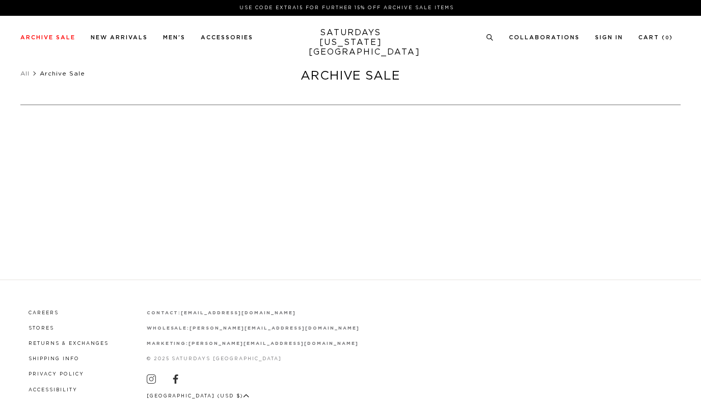 The height and width of the screenshot is (401, 701). Describe the element at coordinates (347, 8) in the screenshot. I see `p: Use Code EXTRA15 for Further 15% Off Archive Sale Items` at that location.